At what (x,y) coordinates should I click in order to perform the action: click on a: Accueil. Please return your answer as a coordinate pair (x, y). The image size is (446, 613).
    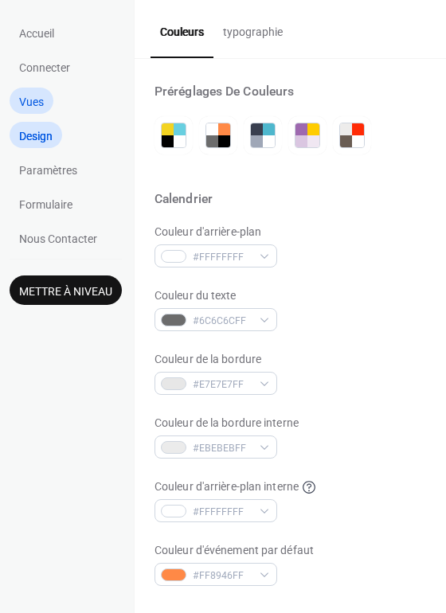
    Looking at the image, I should click on (37, 32).